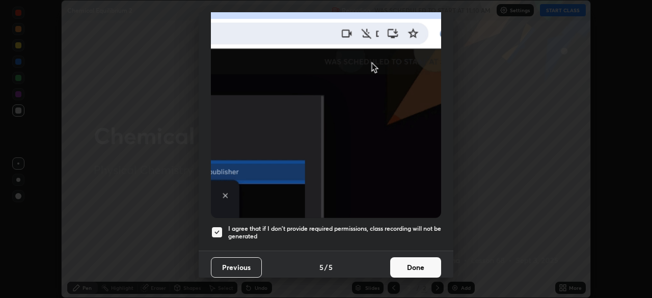 The image size is (652, 298). I want to click on button: Previous, so click(236, 267).